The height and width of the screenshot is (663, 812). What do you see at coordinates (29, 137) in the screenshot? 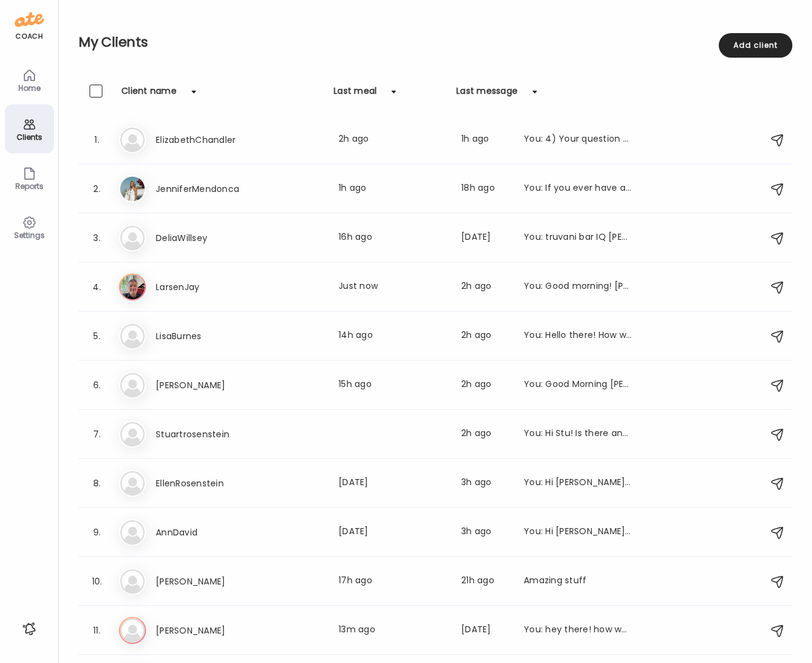
I see `div: Clients` at bounding box center [29, 137].